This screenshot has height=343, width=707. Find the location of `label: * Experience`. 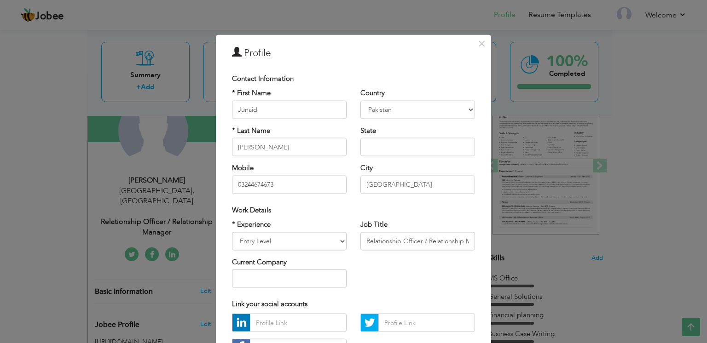

label: * Experience is located at coordinates (251, 224).